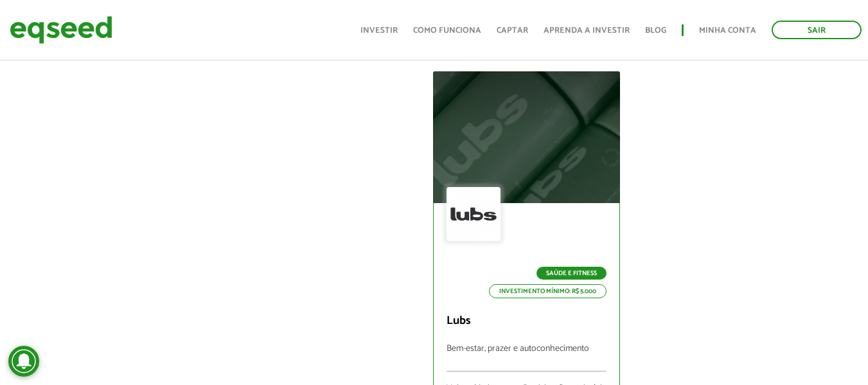  I want to click on a: Minha conta, so click(727, 31).